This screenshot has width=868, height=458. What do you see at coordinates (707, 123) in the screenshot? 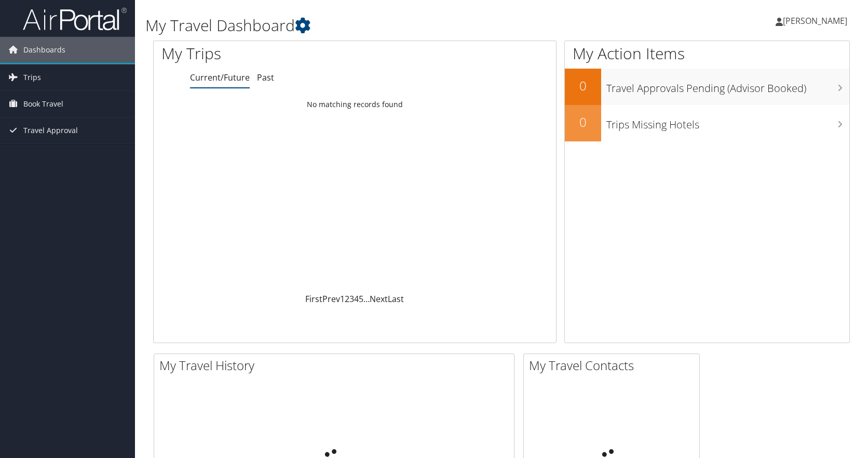
I see `a: 0Trips Missing Hotels` at bounding box center [707, 123].